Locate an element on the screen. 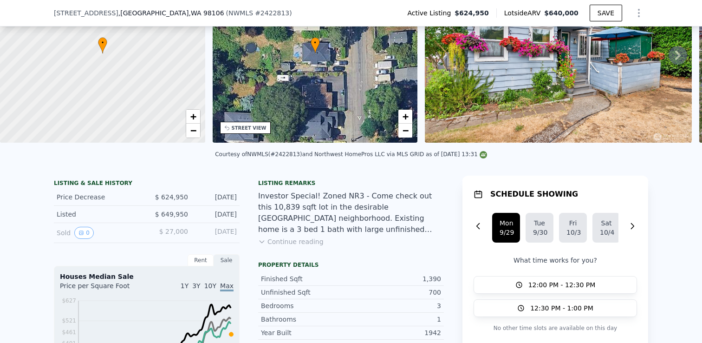 Image resolution: width=702 pixels, height=343 pixels. span: Max is located at coordinates (227, 286).